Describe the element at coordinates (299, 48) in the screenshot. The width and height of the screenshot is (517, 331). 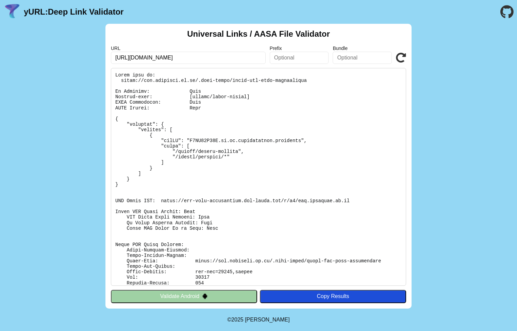
I see `label: Prefix` at that location.